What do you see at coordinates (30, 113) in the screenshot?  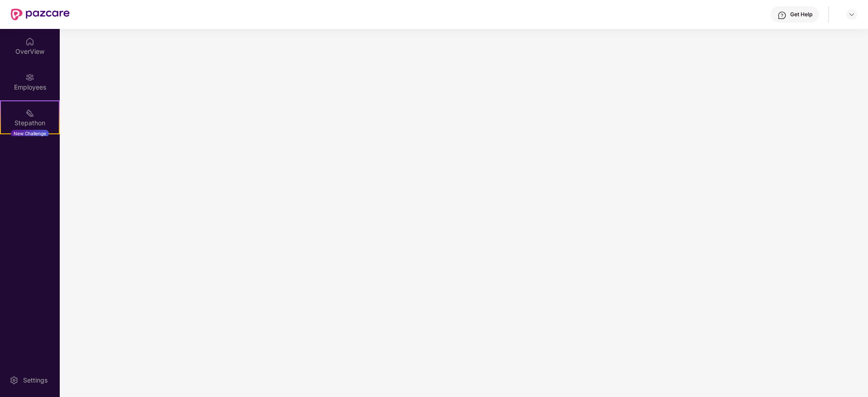 I see `img: svg+xml;base64,PHN2ZyB4bWxucz0iaHR0cDovL3d3dy53My5vcmcvMjAwMC9zdmciIHdpZHRoPSIyMSIgaGVpZ2h0PSIyMC...` at bounding box center [30, 113].